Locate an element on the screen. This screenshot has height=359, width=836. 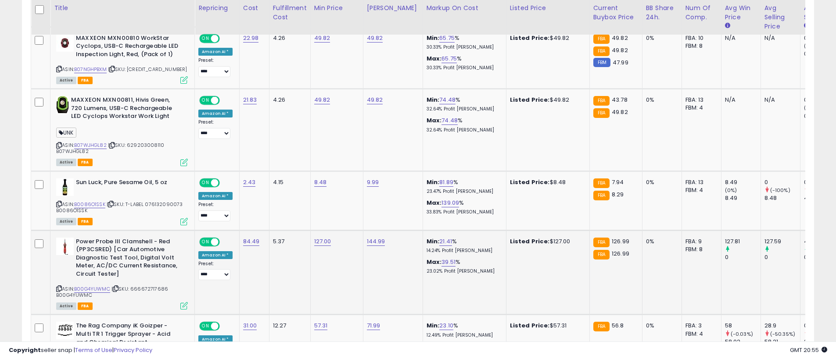
small: (-50.35%) is located at coordinates (782, 334).